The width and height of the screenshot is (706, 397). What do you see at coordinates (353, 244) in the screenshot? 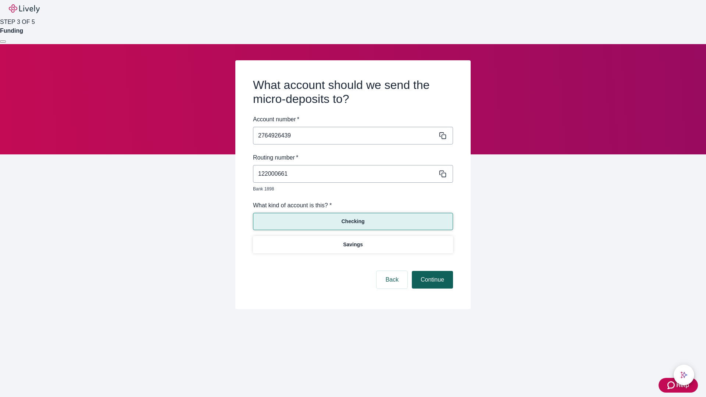
I see `button: Savings` at bounding box center [353, 244].